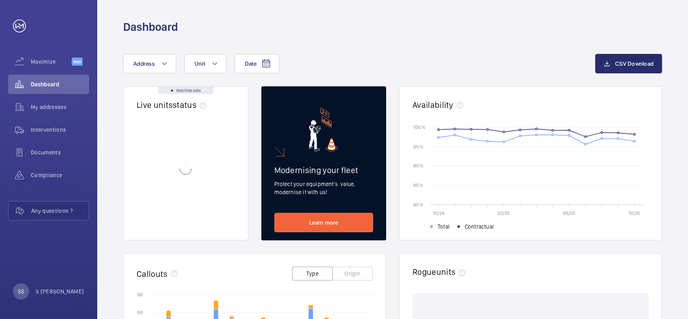  I want to click on text: 80, so click(140, 294).